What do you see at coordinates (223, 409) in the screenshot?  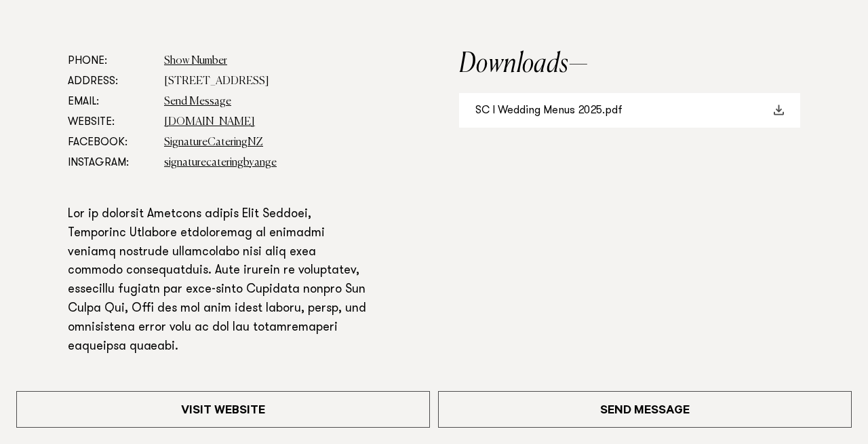 I see `a: Visit Website` at bounding box center [223, 409].